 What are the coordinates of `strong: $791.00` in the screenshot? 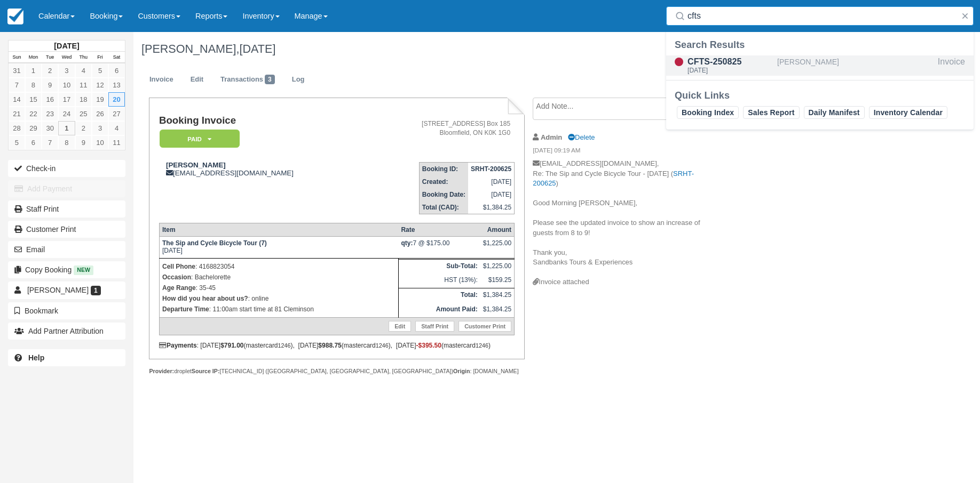 It's located at (232, 346).